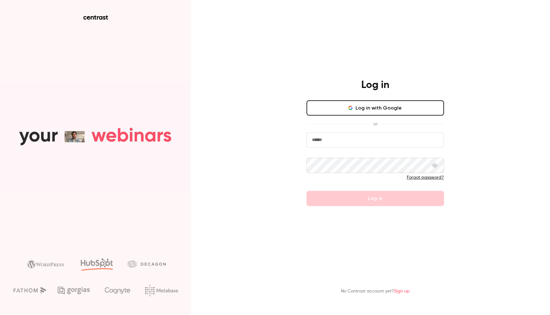  Describe the element at coordinates (375, 292) in the screenshot. I see `p: No Contrast account yet?` at that location.